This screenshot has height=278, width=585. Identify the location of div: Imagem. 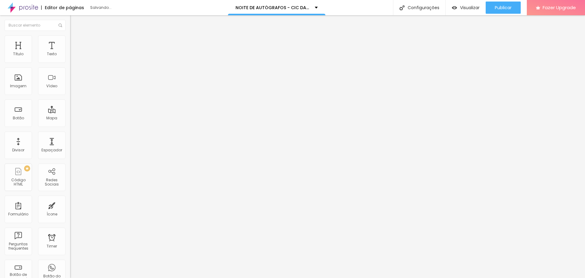
(18, 86).